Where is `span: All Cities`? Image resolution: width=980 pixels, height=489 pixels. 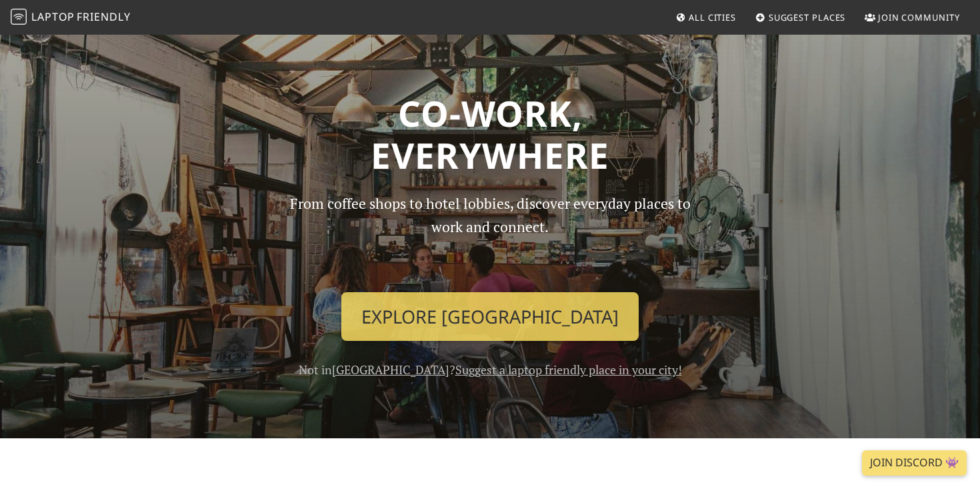
span: All Cities is located at coordinates (712, 17).